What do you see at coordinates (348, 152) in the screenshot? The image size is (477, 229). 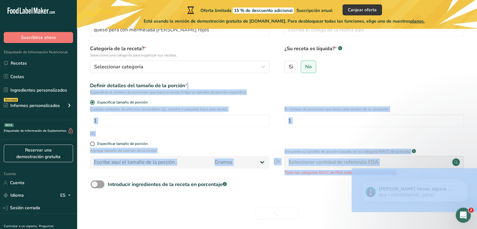 I see `font: Encuentre su tamaño de porción basado en su categoría RACC de la receta.` at bounding box center [348, 152].